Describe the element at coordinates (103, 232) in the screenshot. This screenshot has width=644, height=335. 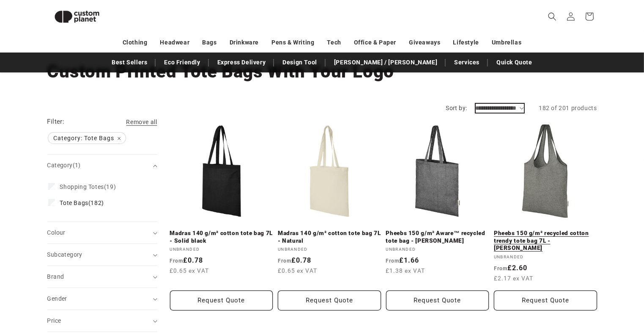
I see `summary: Colour (0 selected)` at that location.